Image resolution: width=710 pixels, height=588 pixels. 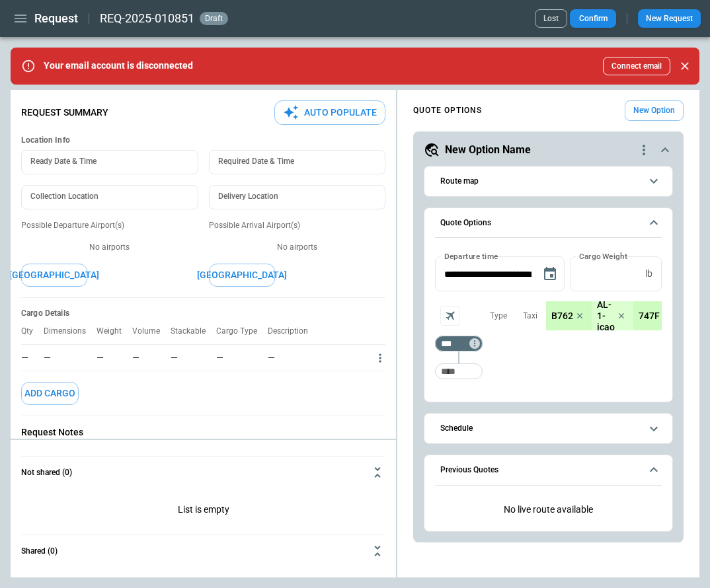 I want to click on div: quote-option-actions, so click(x=644, y=150).